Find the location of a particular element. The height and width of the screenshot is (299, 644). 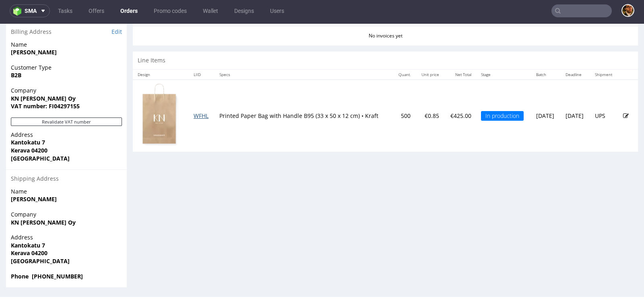

th: Specs is located at coordinates (303, 51).